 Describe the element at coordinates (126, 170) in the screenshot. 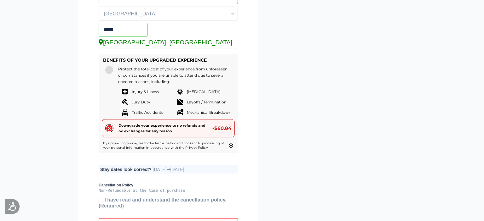

I see `b: Stay dates look correct?` at that location.